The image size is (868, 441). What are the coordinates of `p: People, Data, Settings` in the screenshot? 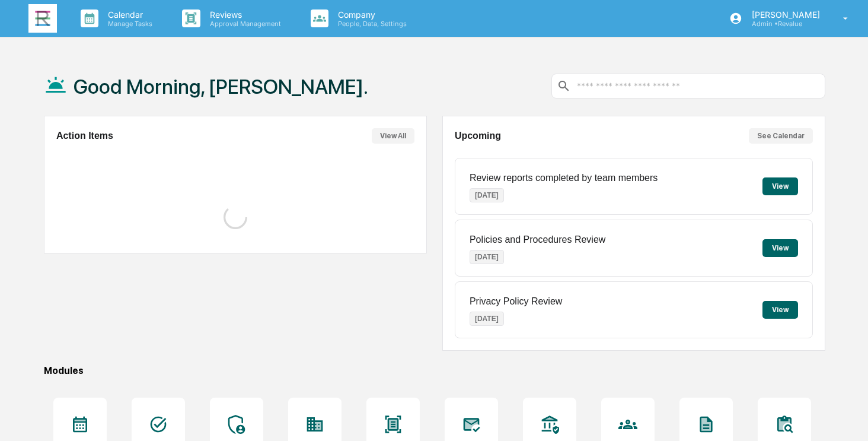 It's located at (371, 24).